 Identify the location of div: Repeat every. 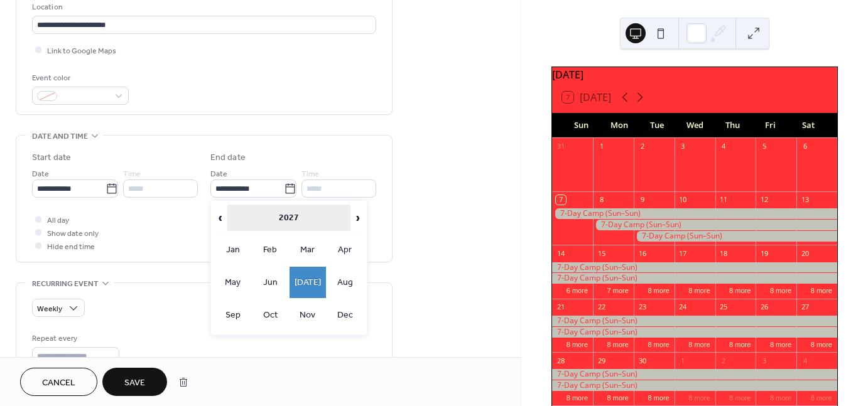
(74, 338).